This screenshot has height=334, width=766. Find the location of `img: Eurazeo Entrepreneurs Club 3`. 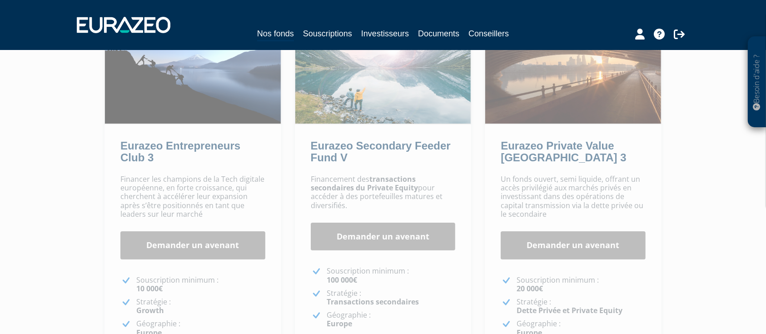

img: Eurazeo Entrepreneurs Club 3 is located at coordinates (193, 70).